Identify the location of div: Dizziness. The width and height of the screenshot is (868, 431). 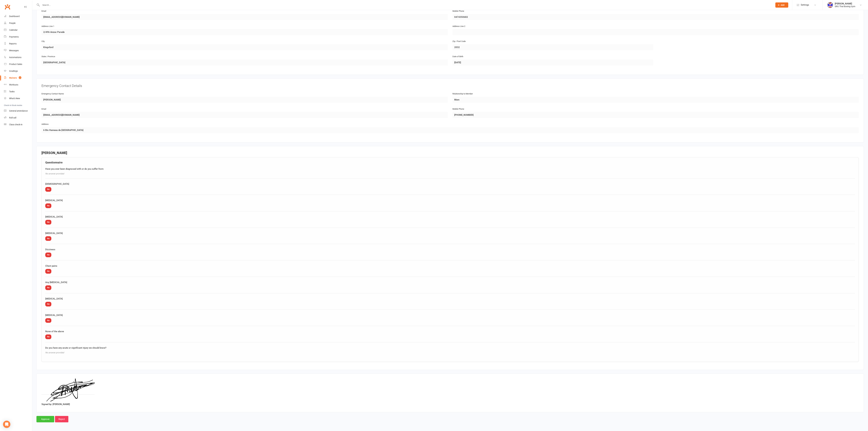
(450, 249).